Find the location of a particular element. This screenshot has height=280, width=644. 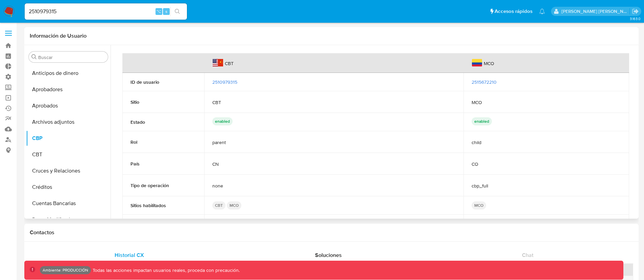

a: Salir is located at coordinates (635, 11).